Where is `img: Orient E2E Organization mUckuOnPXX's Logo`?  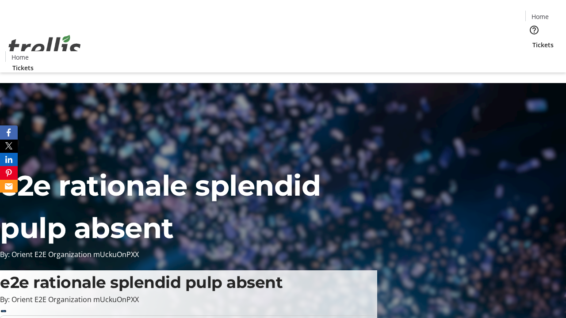 img: Orient E2E Organization mUckuOnPXX's Logo is located at coordinates (45, 47).